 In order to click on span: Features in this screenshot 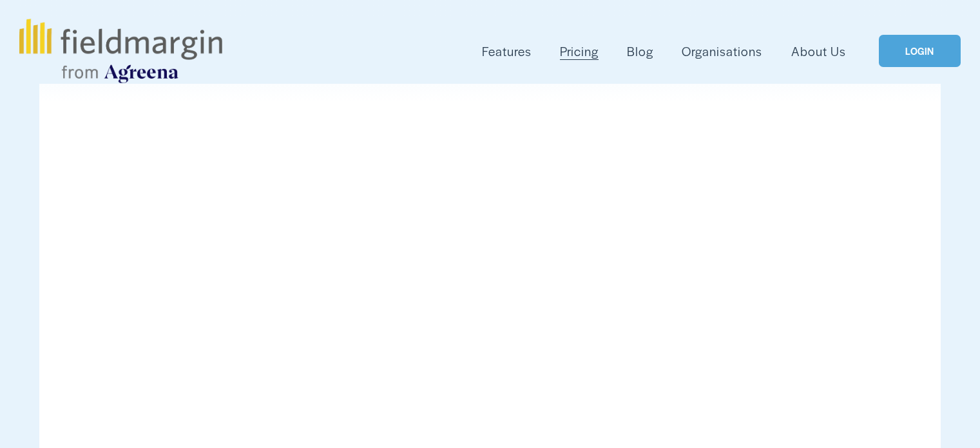, I will do `click(506, 51)`.